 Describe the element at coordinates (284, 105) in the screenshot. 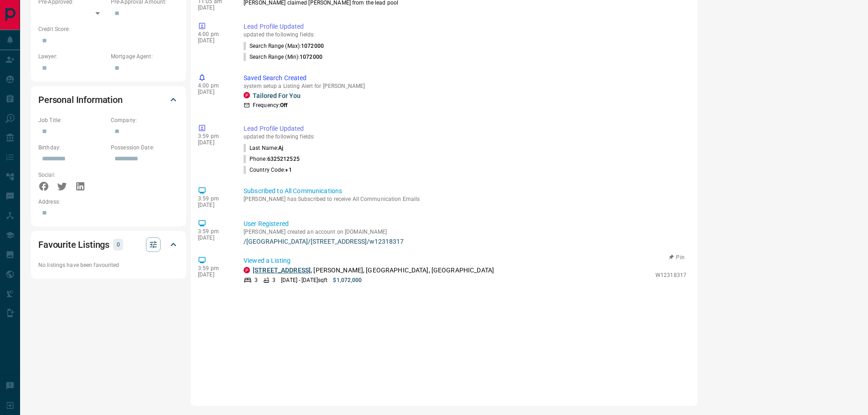

I see `strong: Off` at that location.